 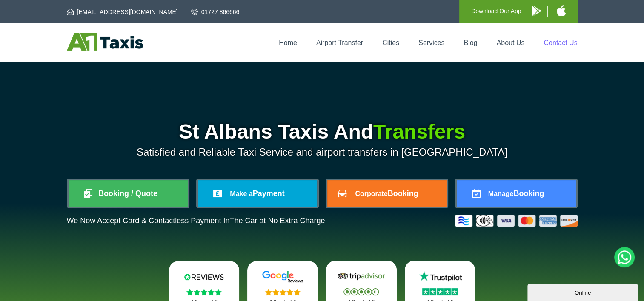 What do you see at coordinates (391, 43) in the screenshot?
I see `a: Cities` at bounding box center [391, 43].